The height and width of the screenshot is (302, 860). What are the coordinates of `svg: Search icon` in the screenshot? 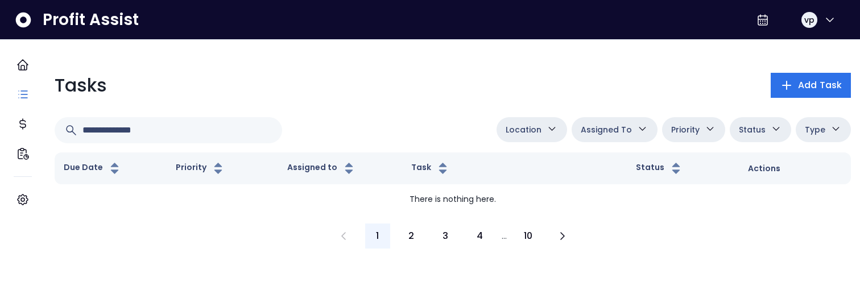 It's located at (71, 130).